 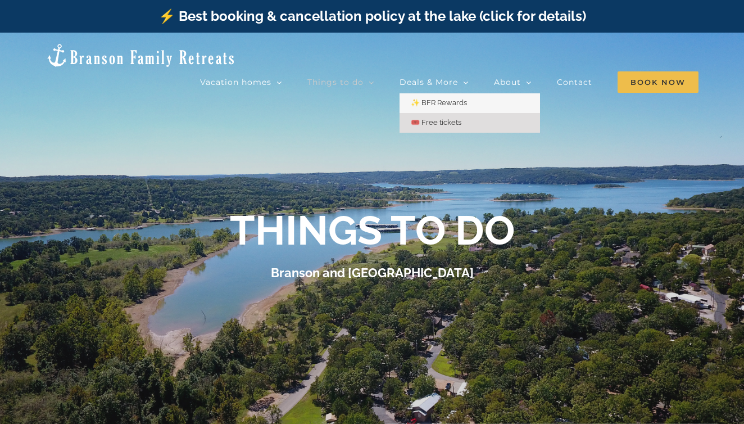 What do you see at coordinates (335, 82) in the screenshot?
I see `span: Things to do` at bounding box center [335, 82].